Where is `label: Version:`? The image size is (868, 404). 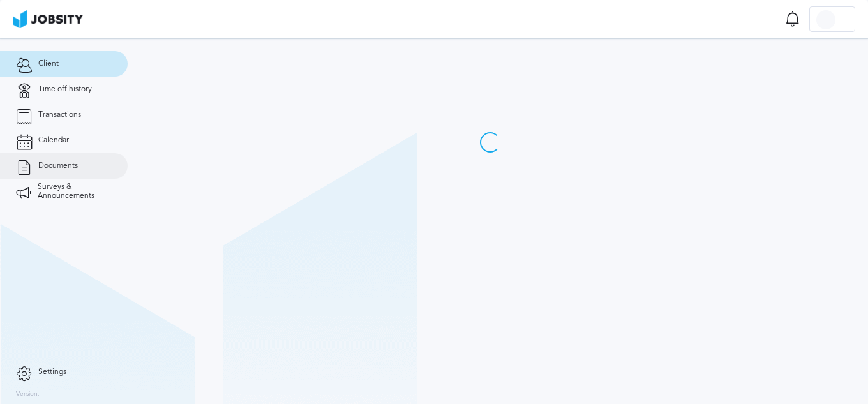
label: Version: is located at coordinates (27, 395).